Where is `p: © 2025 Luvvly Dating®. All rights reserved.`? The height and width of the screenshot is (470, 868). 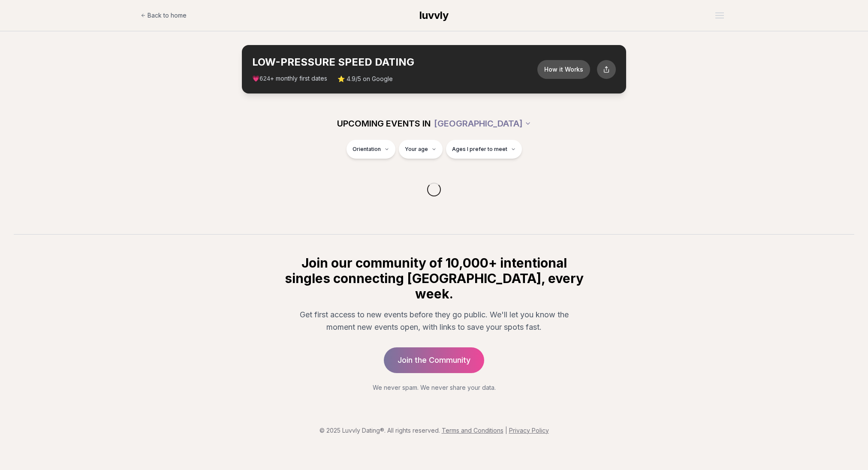
p: © 2025 Luvvly Dating®. All rights reserved. is located at coordinates (434, 431).